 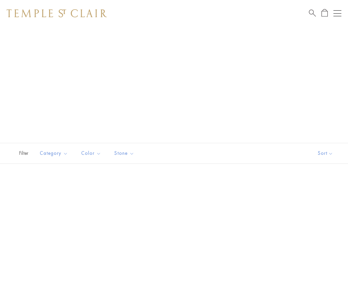 What do you see at coordinates (92, 153) in the screenshot?
I see `span: Color` at bounding box center [92, 153].